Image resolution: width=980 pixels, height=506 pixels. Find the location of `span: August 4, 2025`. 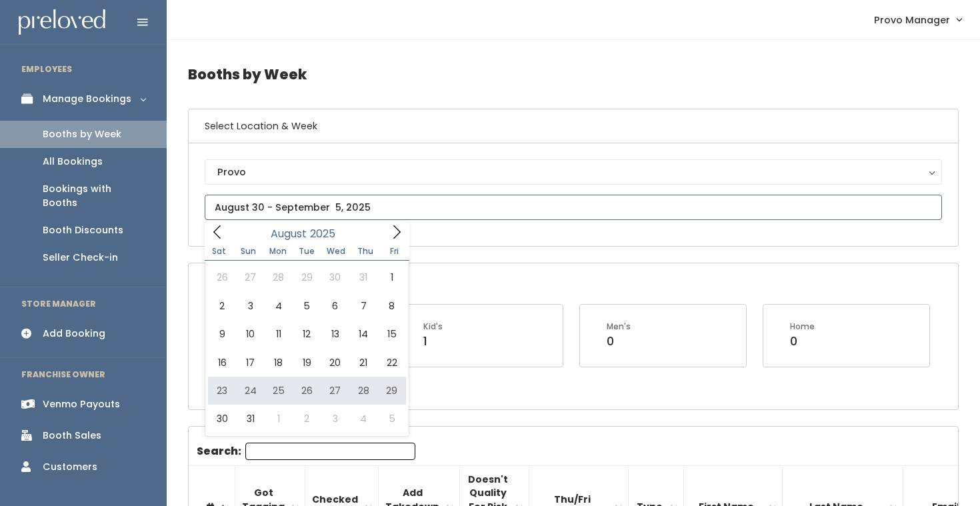

span: August 4, 2025 is located at coordinates (279, 306).